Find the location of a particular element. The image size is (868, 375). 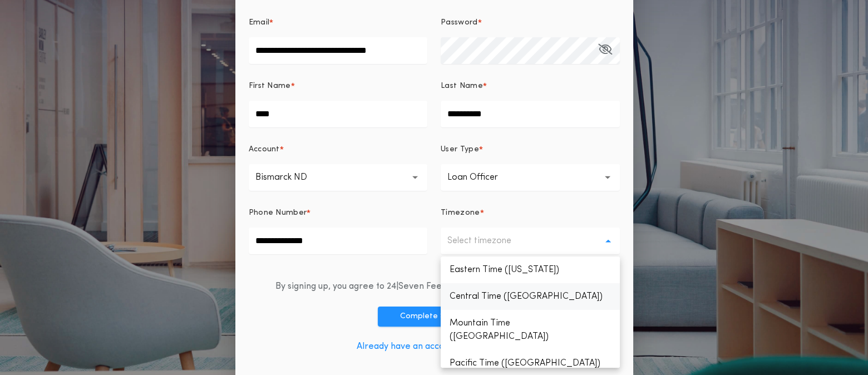

p: Select timezone is located at coordinates (488, 241).